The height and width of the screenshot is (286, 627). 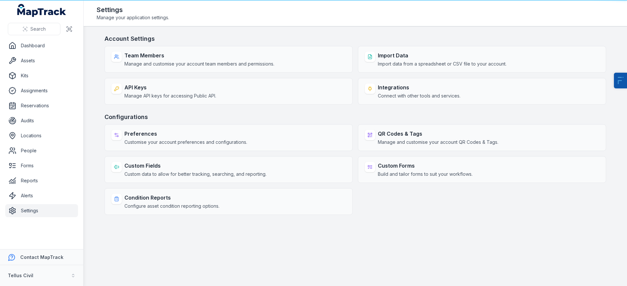 What do you see at coordinates (419, 87) in the screenshot?
I see `strong: Integrations` at bounding box center [419, 87].